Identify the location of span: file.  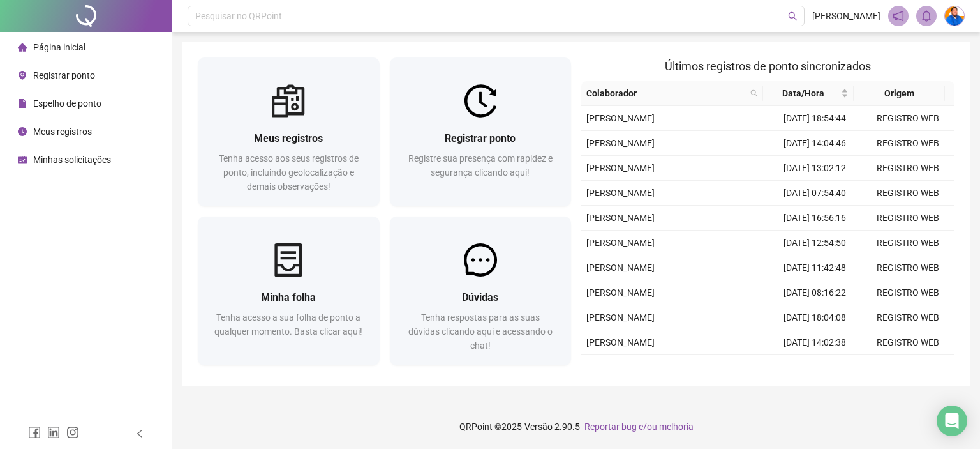
(22, 103).